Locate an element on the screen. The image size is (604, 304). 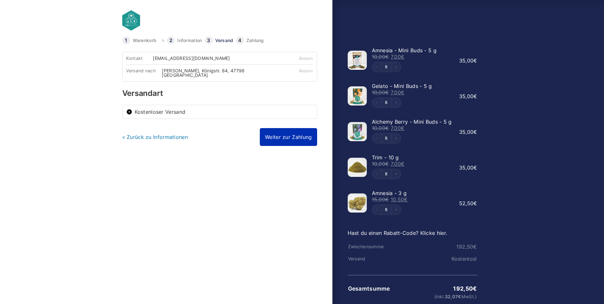
span: Alchemy Berry - Mini Buds - 5 g is located at coordinates (412, 122).